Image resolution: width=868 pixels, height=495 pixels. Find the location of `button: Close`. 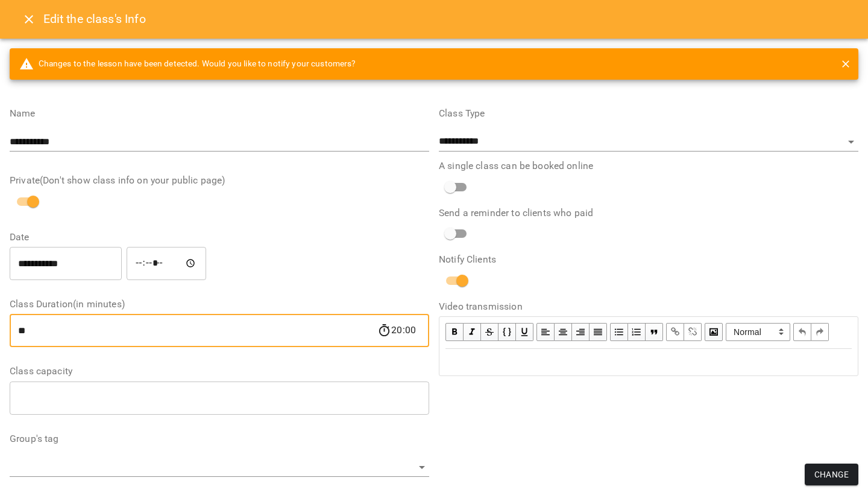

button: Close is located at coordinates (29, 19).